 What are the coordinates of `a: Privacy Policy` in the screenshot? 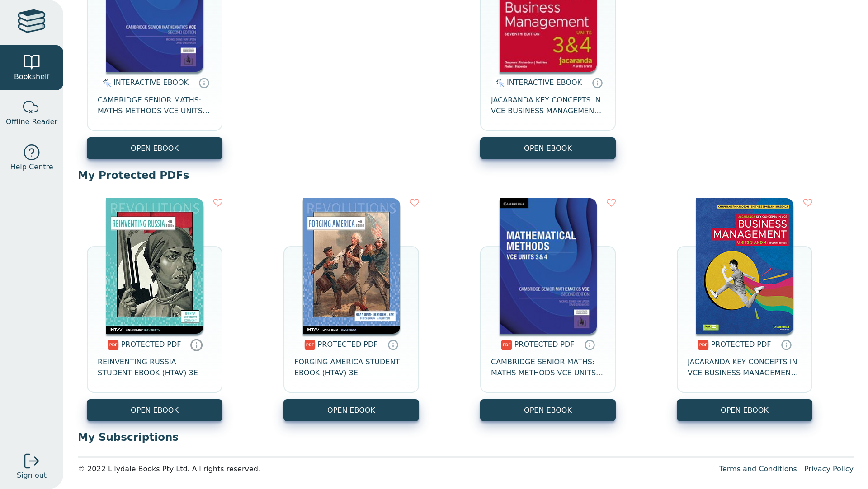 It's located at (828, 469).